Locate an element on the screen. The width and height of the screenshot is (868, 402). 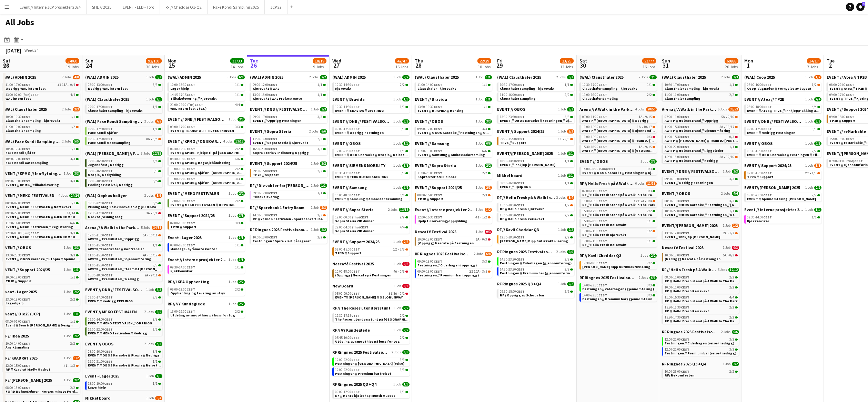
span: EVENT // Atea // TP2B is located at coordinates (846, 77).